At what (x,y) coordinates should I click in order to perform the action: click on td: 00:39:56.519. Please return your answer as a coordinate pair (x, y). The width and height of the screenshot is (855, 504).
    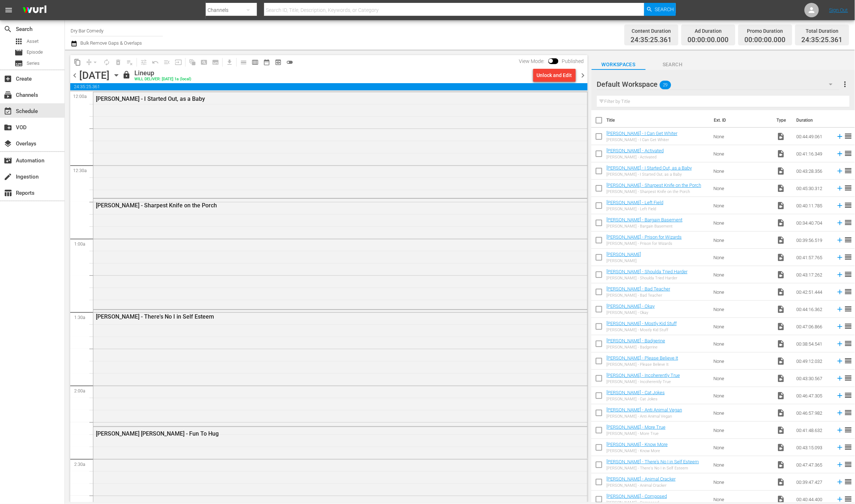
    Looking at the image, I should click on (814, 240).